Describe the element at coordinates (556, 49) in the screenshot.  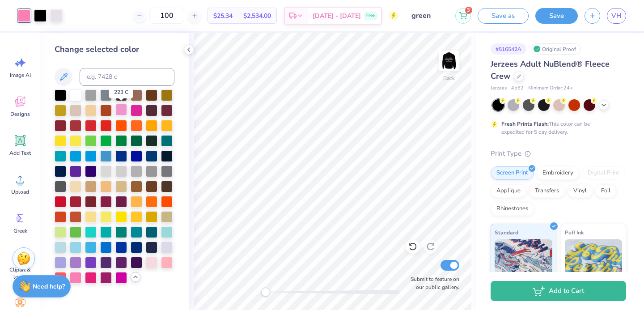
I see `div: Original Proof` at that location.